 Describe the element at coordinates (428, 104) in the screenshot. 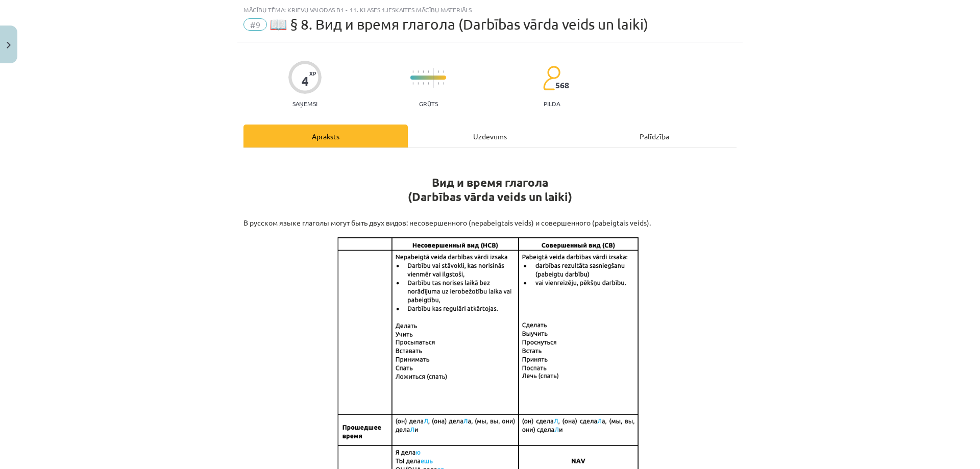

I see `p: Grūts` at that location.